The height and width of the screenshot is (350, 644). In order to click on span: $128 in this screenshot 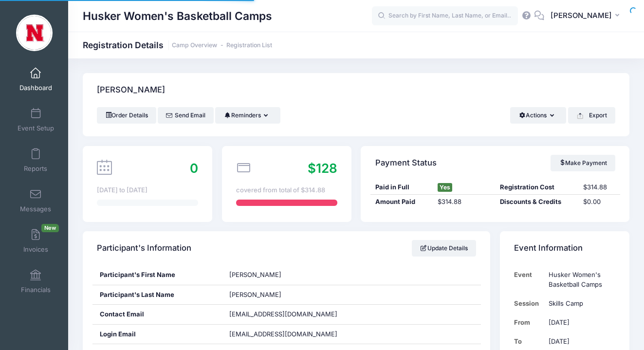, I will do `click(322, 168)`.